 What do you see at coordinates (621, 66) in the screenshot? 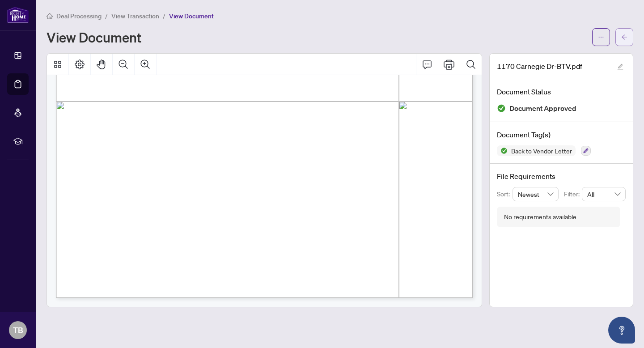
I see `span: edit` at bounding box center [621, 66].